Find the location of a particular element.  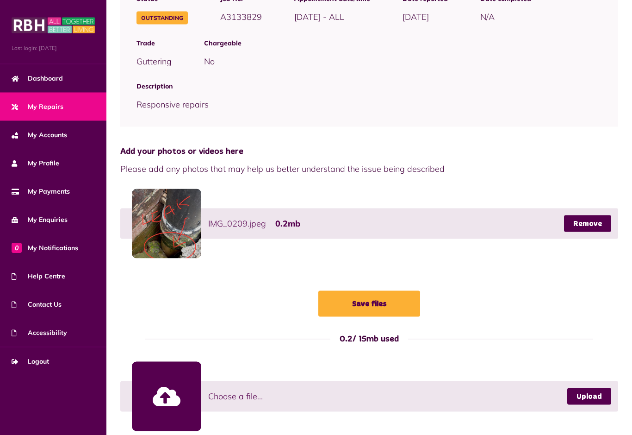

span: Choose a file... is located at coordinates (236, 396).